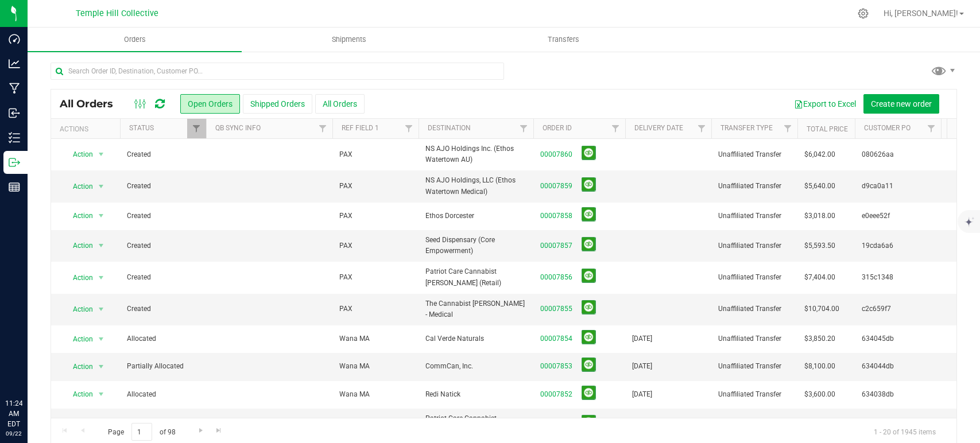  What do you see at coordinates (563, 39) in the screenshot?
I see `span: Transfers` at bounding box center [563, 39].